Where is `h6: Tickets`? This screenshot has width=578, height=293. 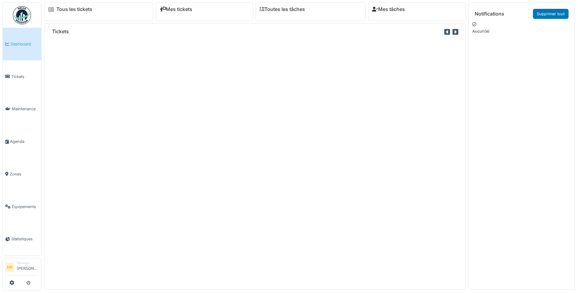 h6: Tickets is located at coordinates (60, 31).